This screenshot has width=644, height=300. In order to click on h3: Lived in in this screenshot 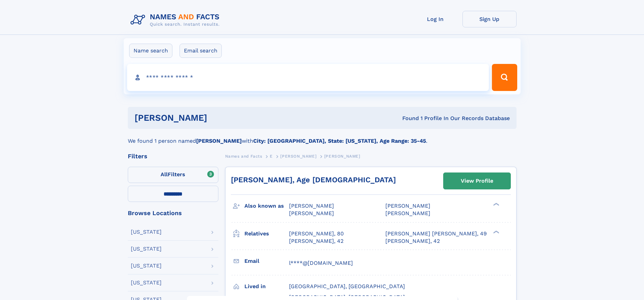, I will do `click(266, 287)`.